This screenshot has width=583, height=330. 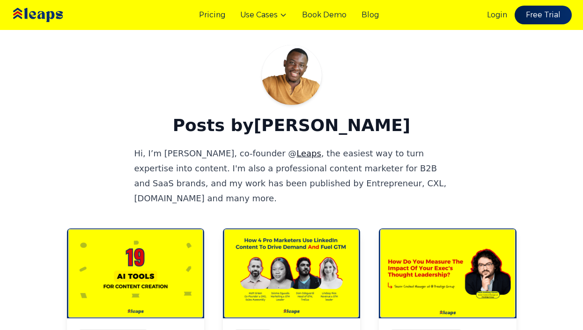 What do you see at coordinates (370, 15) in the screenshot?
I see `a: Blog` at bounding box center [370, 15].